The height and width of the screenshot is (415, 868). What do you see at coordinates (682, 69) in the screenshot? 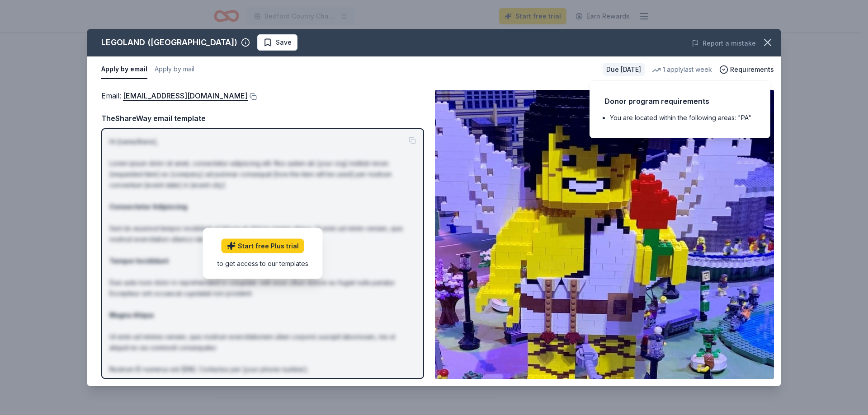
I see `div: 1 apply last week` at bounding box center [682, 69].